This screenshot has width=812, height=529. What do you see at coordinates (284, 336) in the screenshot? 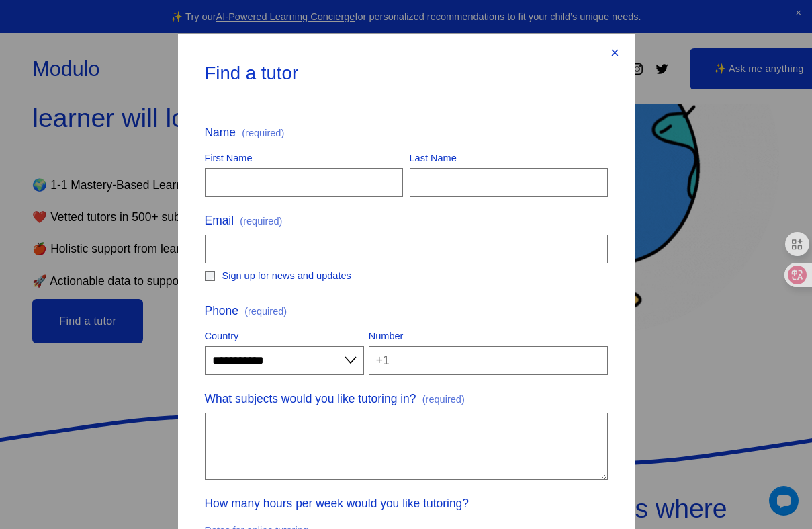
I see `div: Country` at bounding box center [284, 336].